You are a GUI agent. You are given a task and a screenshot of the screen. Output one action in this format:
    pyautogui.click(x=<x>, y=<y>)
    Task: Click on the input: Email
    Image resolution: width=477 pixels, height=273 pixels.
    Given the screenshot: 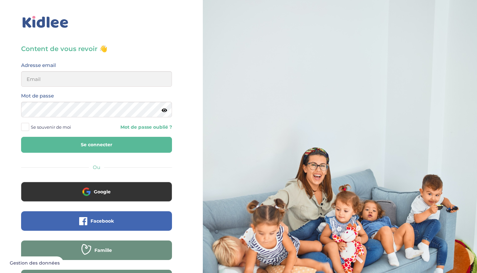 What is the action you would take?
    pyautogui.click(x=96, y=79)
    